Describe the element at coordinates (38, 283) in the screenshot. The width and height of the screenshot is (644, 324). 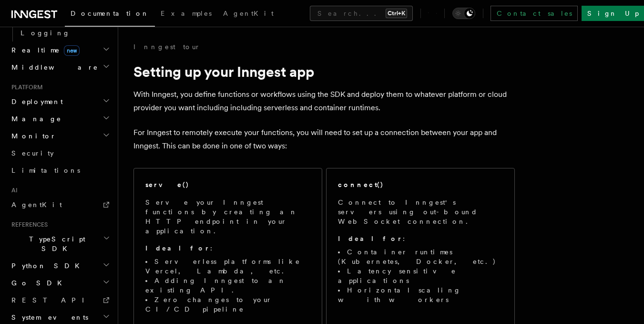
I see `span: Go SDK` at that location.